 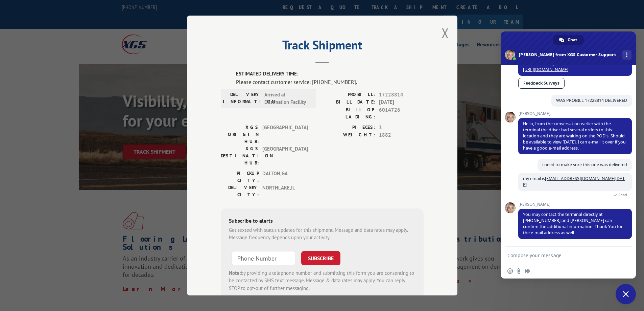 What do you see at coordinates (585, 164) in the screenshot?
I see `span: i need to make sure this one was delivered` at bounding box center [585, 164].